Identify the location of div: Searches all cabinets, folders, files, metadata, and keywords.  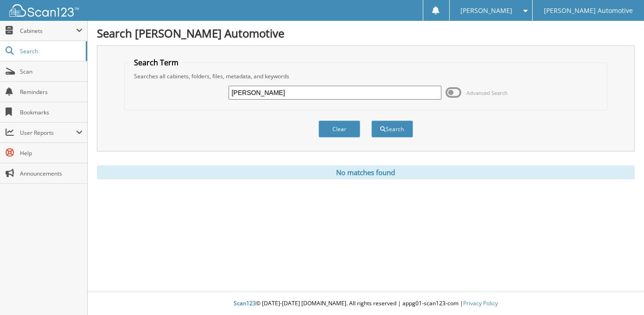
(366, 76).